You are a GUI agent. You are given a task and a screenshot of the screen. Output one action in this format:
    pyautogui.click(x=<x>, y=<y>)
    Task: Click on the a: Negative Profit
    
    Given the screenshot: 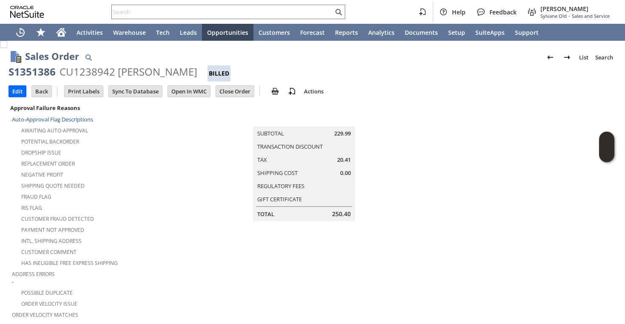 What is the action you would take?
    pyautogui.click(x=42, y=175)
    